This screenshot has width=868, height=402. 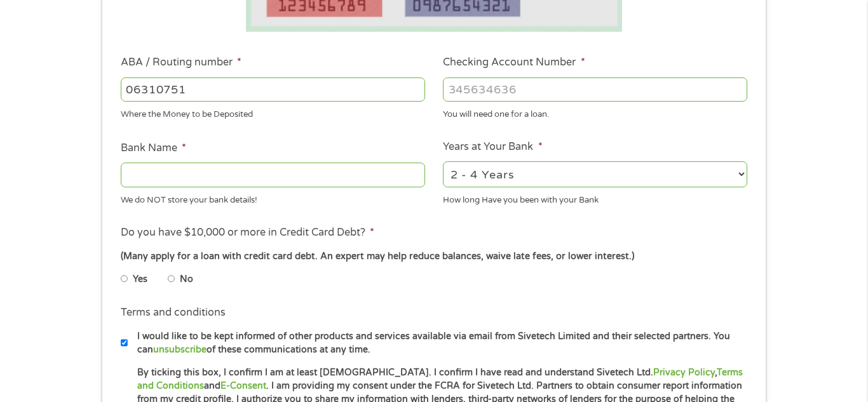 What do you see at coordinates (493, 147) in the screenshot?
I see `label: Years at Your Bank` at bounding box center [493, 147].